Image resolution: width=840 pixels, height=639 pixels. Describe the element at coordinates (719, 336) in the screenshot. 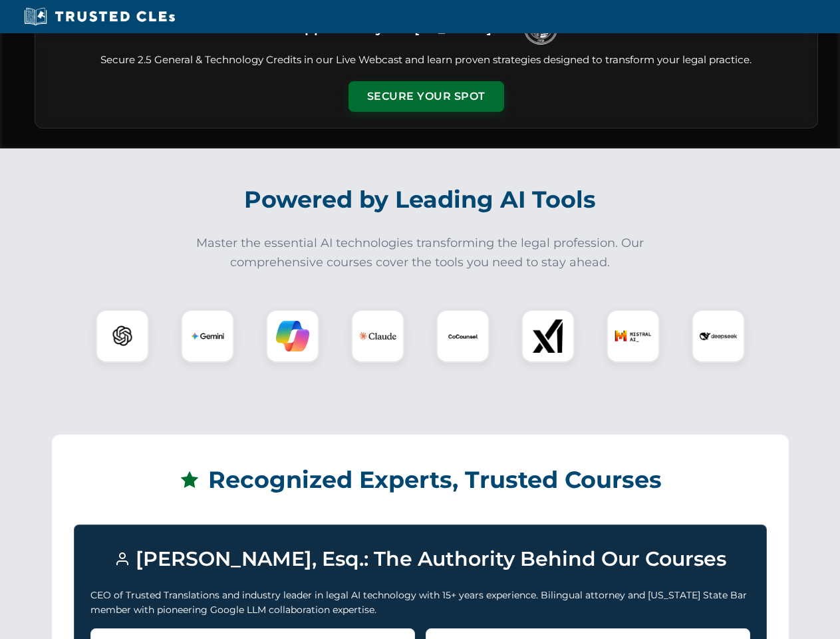

I see `img: DeepSeek Logo` at that location.